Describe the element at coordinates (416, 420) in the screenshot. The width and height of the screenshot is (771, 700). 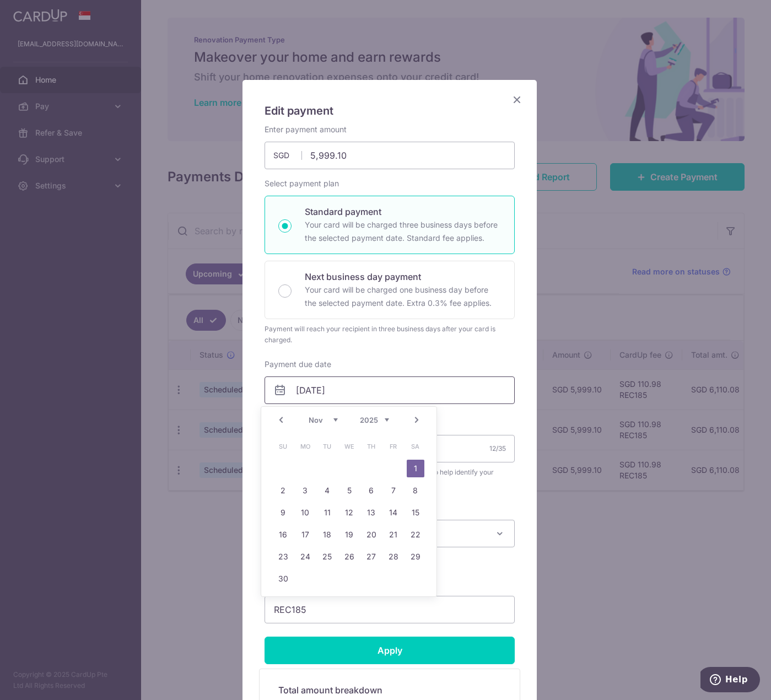
I see `a: Next` at that location.